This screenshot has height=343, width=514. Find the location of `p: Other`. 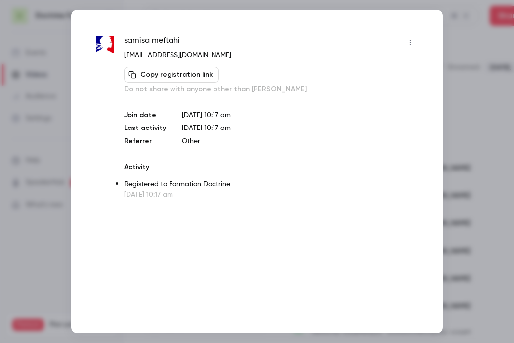

p: Other is located at coordinates (300, 141).